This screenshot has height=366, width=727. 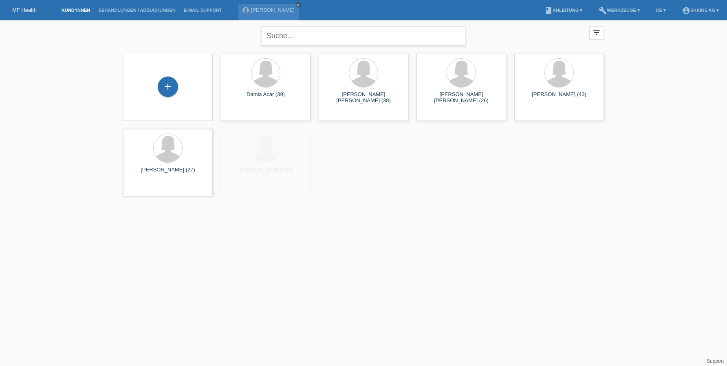 I want to click on input: Suche..., so click(x=363, y=36).